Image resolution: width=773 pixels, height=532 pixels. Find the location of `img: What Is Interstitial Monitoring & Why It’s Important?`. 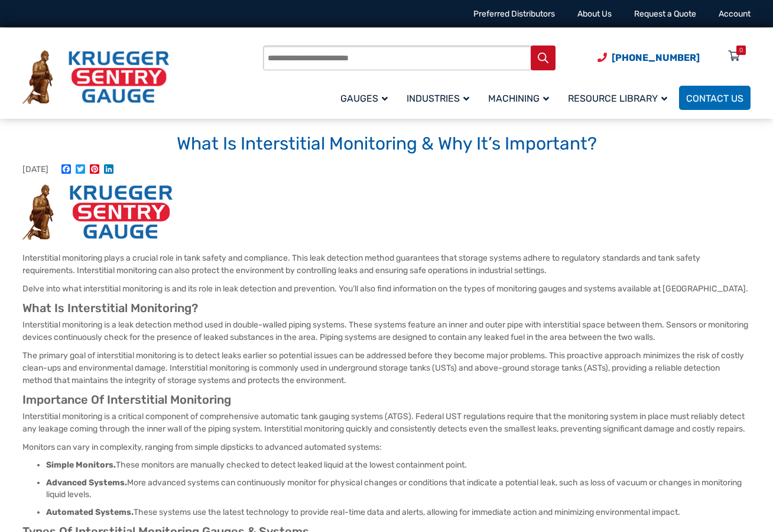

img: What Is Interstitial Monitoring & Why It’s Important? is located at coordinates (98, 212).